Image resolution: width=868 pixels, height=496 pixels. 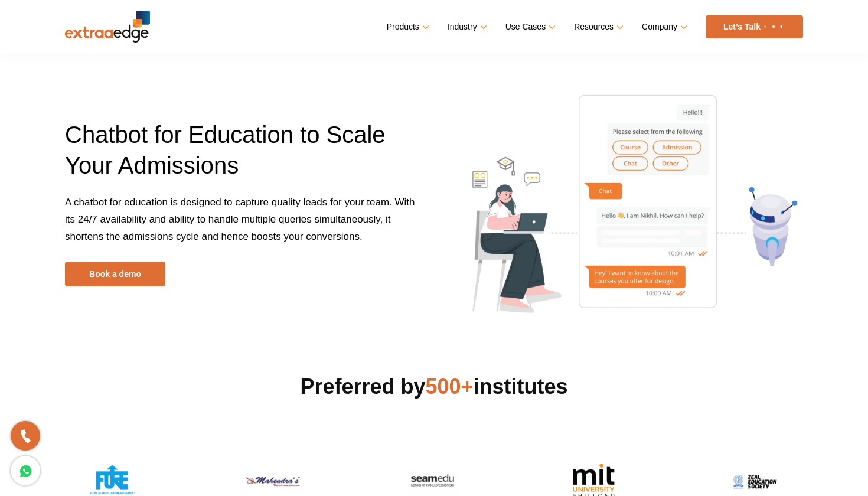 What do you see at coordinates (115, 274) in the screenshot?
I see `a: Book a demo` at bounding box center [115, 274].